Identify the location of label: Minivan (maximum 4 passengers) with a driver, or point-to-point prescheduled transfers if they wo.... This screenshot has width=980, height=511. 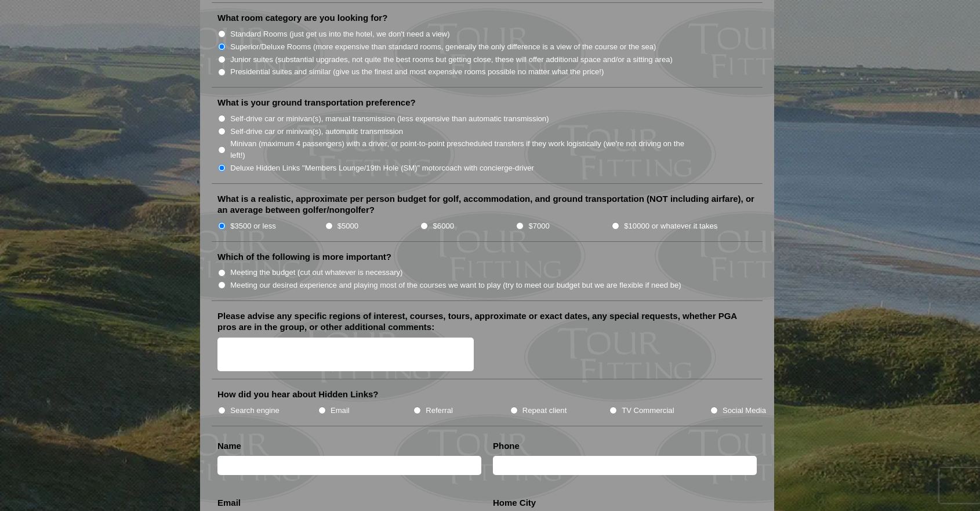
(463, 149).